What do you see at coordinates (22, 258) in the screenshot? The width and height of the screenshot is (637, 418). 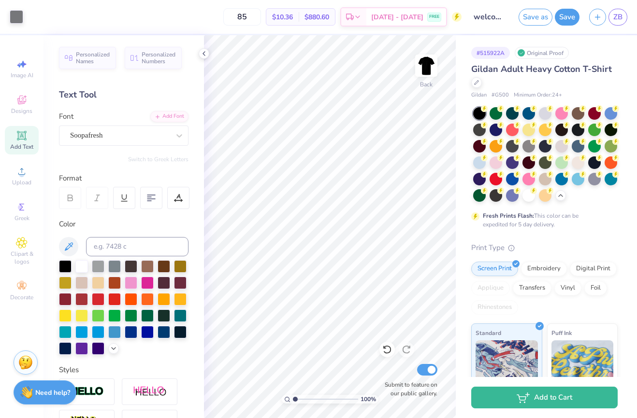 I see `span: Clipart & logos` at bounding box center [22, 258].